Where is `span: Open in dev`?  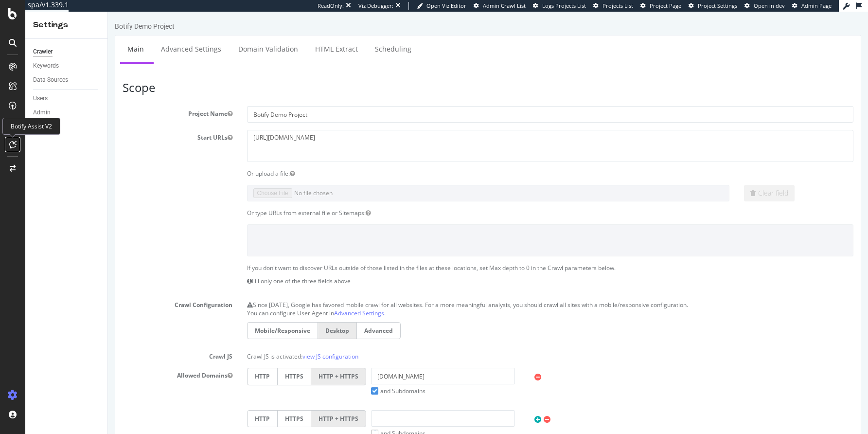 span: Open in dev is located at coordinates (770, 5).